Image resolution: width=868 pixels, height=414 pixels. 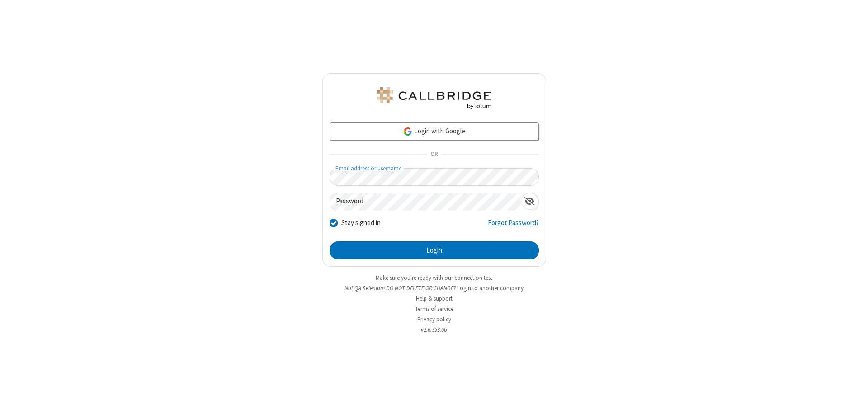 I want to click on li: Not QA Selenium DO NOT DELETE OR CHANGE?, so click(x=434, y=288).